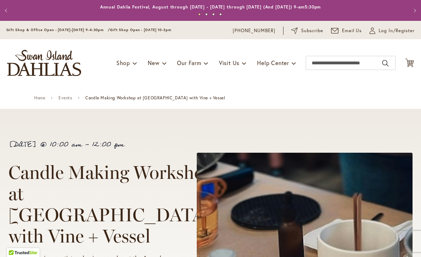 Image resolution: width=421 pixels, height=257 pixels. What do you see at coordinates (189, 62) in the screenshot?
I see `span: Our Farm` at bounding box center [189, 62].